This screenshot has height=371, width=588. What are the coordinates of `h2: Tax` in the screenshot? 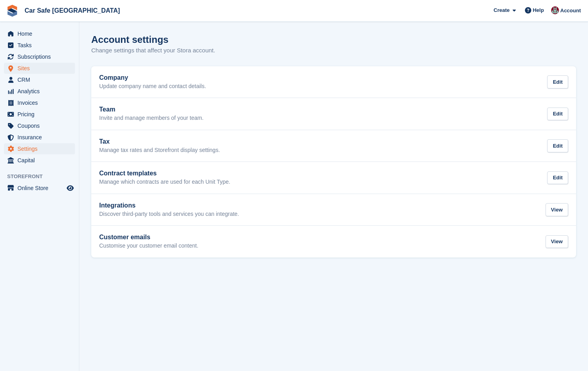 It's located at (160, 142).